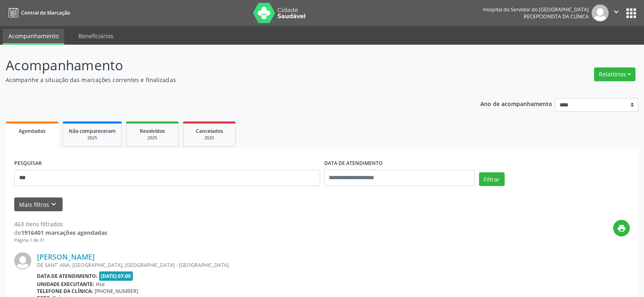 Image resolution: width=644 pixels, height=297 pixels. Describe the element at coordinates (621, 228) in the screenshot. I see `button: print` at that location.